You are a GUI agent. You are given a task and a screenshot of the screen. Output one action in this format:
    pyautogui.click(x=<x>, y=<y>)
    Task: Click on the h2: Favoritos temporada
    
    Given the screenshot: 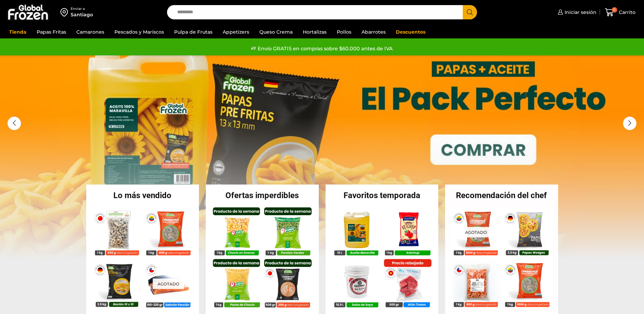 What is the action you would take?
    pyautogui.click(x=382, y=196)
    